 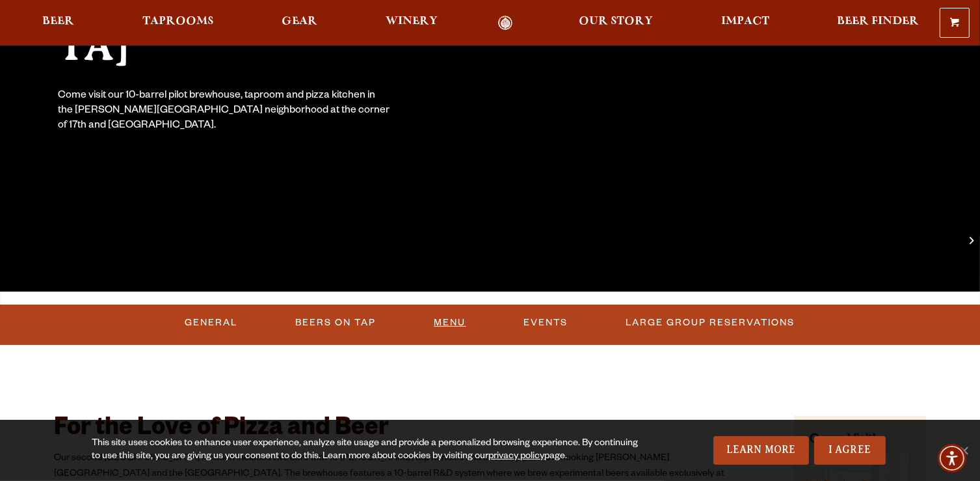 I want to click on span: Taprooms, so click(x=178, y=21).